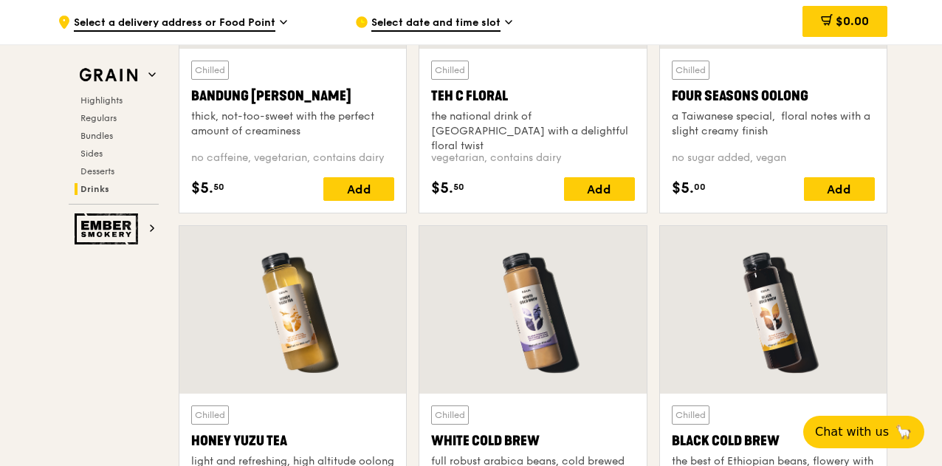  What do you see at coordinates (532, 96) in the screenshot?
I see `div: Teh C Floral` at bounding box center [532, 96].